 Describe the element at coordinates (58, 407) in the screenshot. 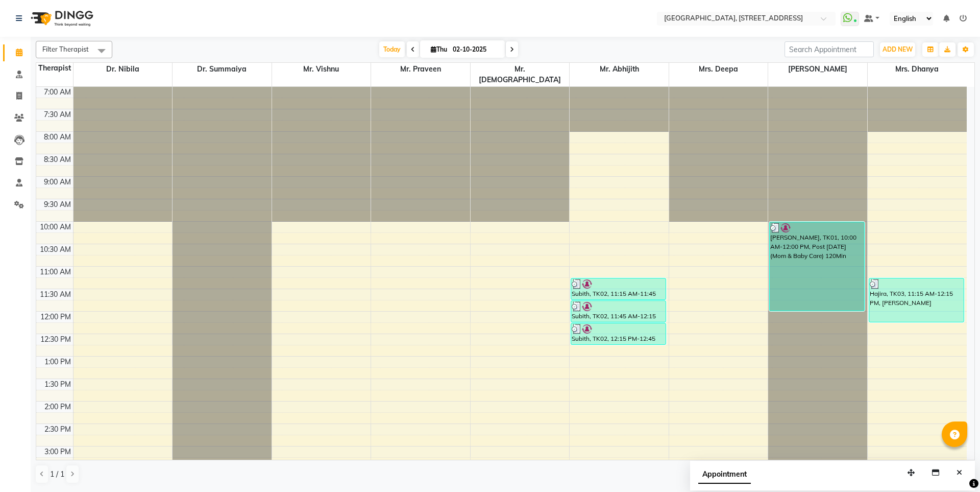

I see `div: 2:00 PM` at that location.